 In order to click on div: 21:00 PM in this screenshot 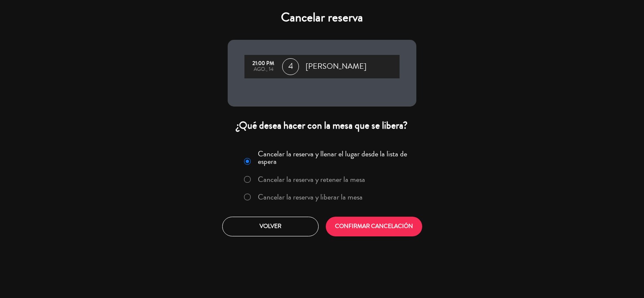, I will do `click(264, 64)`.